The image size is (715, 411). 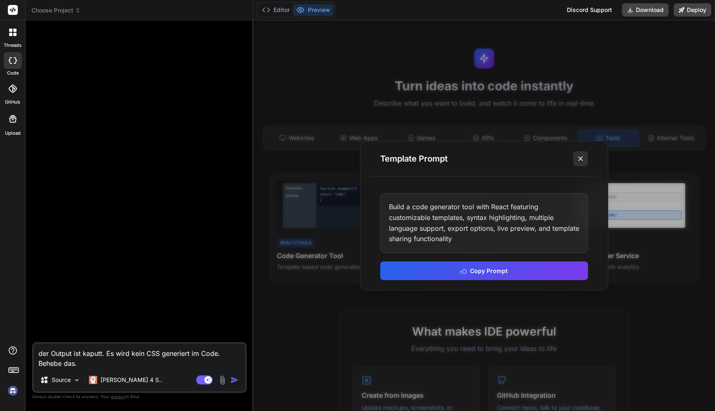 What do you see at coordinates (12, 102) in the screenshot?
I see `label: GitHub` at bounding box center [12, 102].